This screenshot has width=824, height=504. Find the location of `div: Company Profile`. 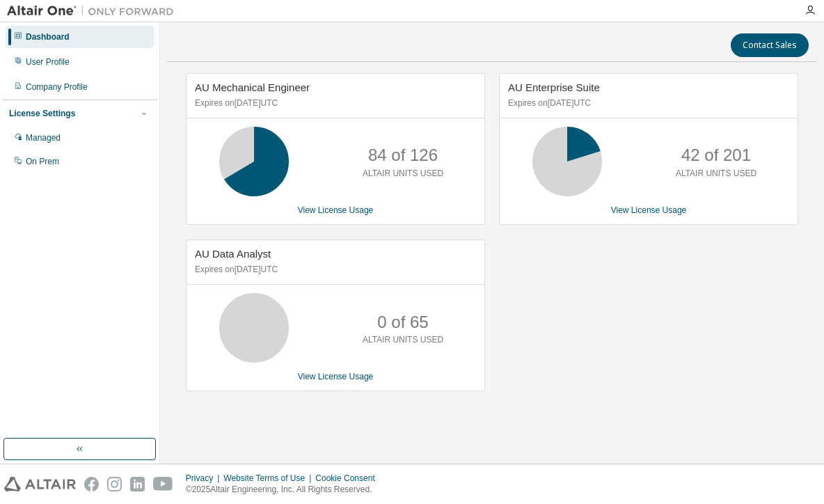

div: Company Profile is located at coordinates (56, 87).